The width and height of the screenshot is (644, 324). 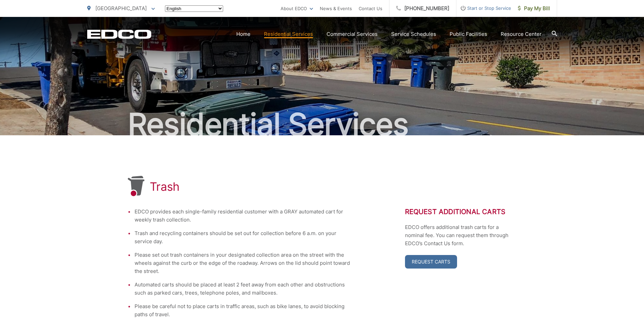 What do you see at coordinates (165, 187) in the screenshot?
I see `h1: Trash` at bounding box center [165, 187].